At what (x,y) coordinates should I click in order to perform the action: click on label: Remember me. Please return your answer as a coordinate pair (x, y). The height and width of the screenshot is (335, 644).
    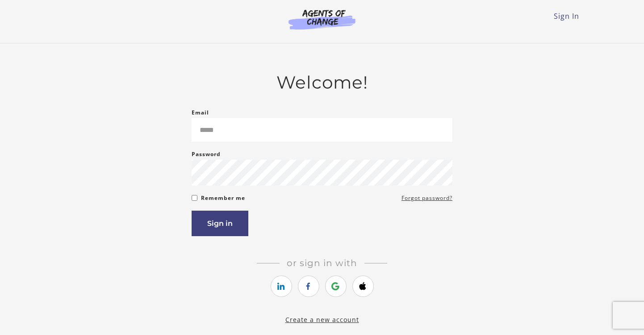
    Looking at the image, I should click on (223, 198).